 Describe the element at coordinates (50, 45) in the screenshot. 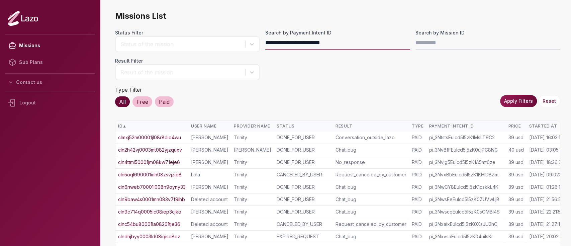

I see `a: Missions` at that location.